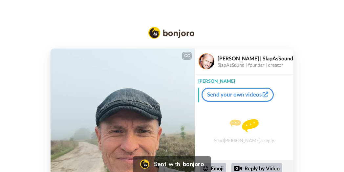 Image resolution: width=344 pixels, height=172 pixels. I want to click on div: bonjoro, so click(194, 164).